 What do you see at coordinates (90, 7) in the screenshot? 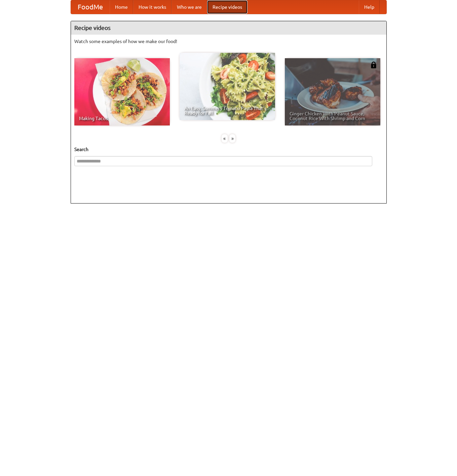
I see `a: FoodMe` at bounding box center [90, 7].